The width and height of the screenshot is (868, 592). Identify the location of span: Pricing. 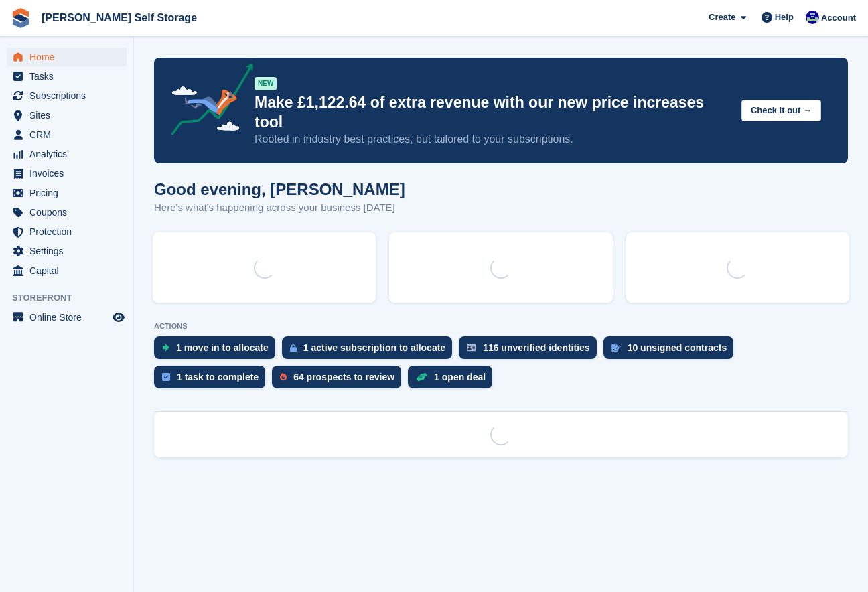
(70, 193).